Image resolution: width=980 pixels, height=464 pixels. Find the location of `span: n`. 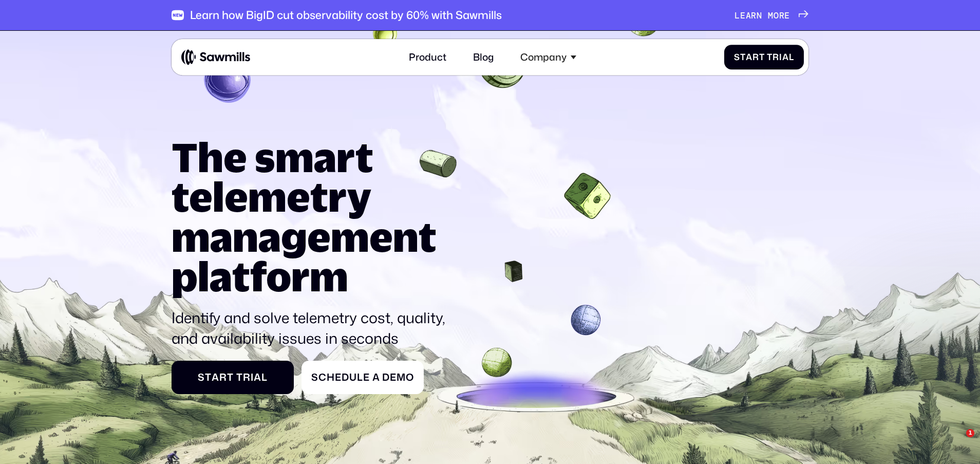

span: n is located at coordinates (759, 16).